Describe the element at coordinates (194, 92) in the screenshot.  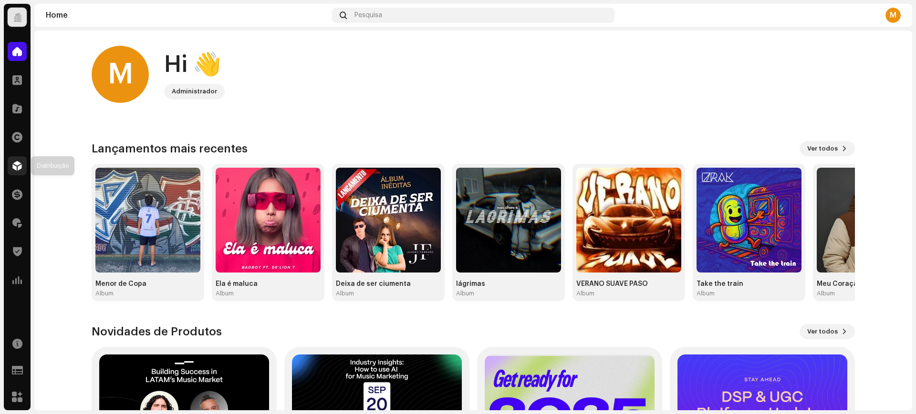
I see `div: Administrador` at that location.